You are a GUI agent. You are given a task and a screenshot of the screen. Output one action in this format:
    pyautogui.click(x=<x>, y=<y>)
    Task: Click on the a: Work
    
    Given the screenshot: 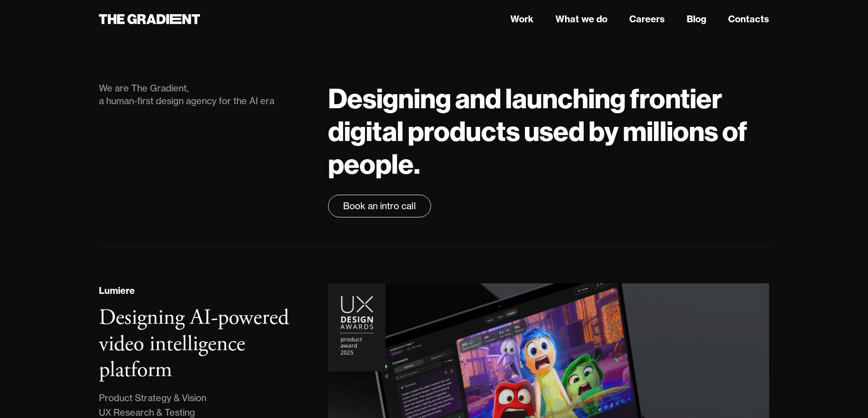 What is the action you would take?
    pyautogui.click(x=521, y=19)
    